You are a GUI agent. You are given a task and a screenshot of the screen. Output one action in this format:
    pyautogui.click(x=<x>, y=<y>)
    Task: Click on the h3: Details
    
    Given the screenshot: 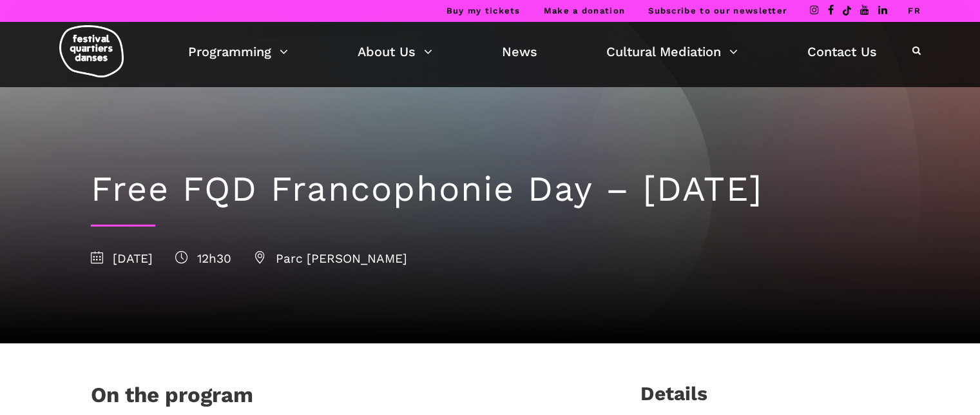 What is the action you would take?
    pyautogui.click(x=674, y=398)
    